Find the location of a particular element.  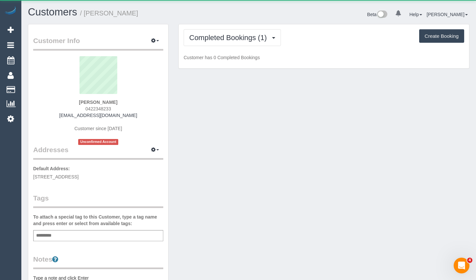

a: Automaid Logo is located at coordinates (11, 11).